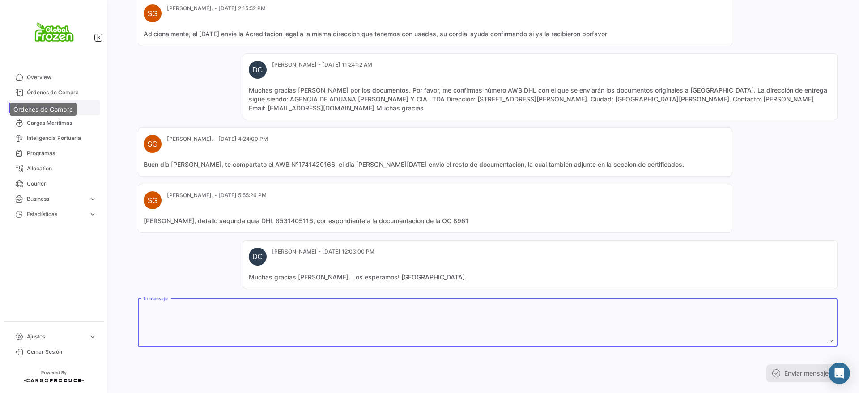 Image resolution: width=859 pixels, height=393 pixels. I want to click on span: Allocation, so click(62, 169).